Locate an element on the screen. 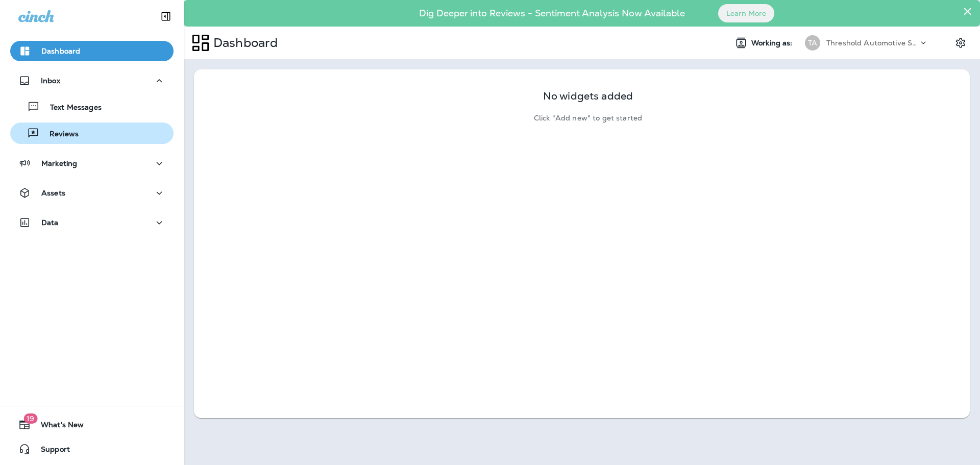 This screenshot has width=980, height=465. button: Learn More is located at coordinates (746, 14).